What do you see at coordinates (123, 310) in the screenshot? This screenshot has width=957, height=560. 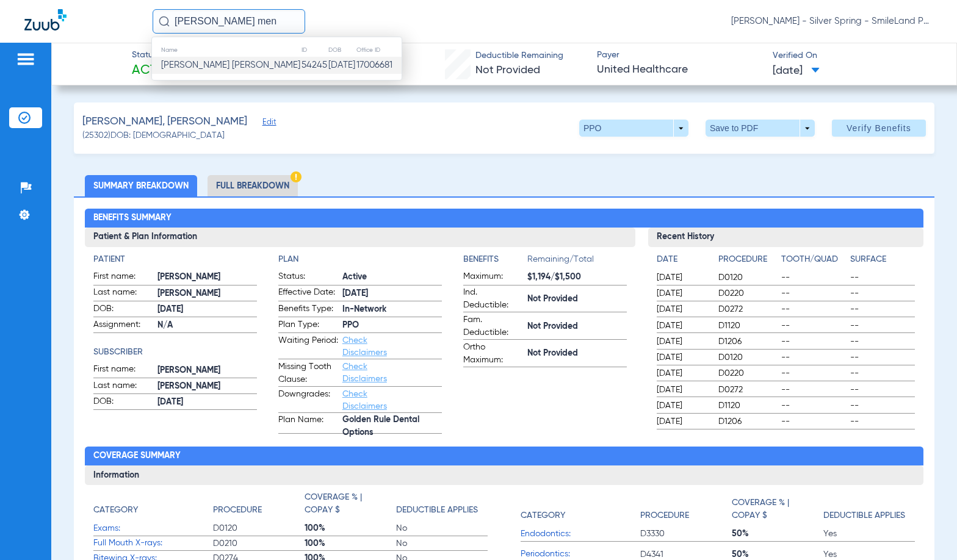 I see `span: DOB:` at bounding box center [123, 310].